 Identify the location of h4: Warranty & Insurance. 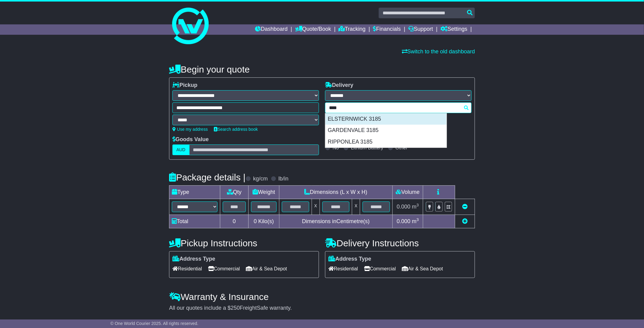
(322, 296).